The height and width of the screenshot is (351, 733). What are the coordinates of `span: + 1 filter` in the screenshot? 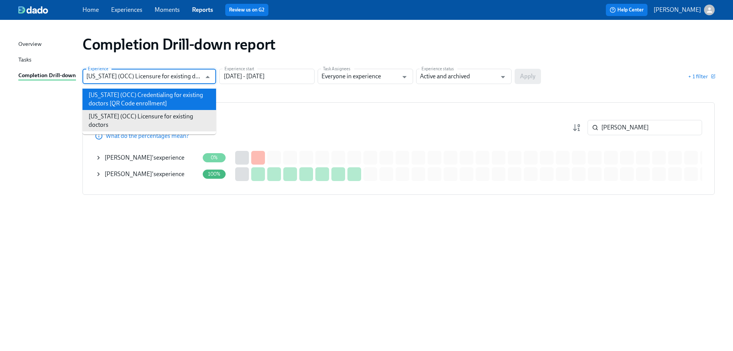 It's located at (702, 76).